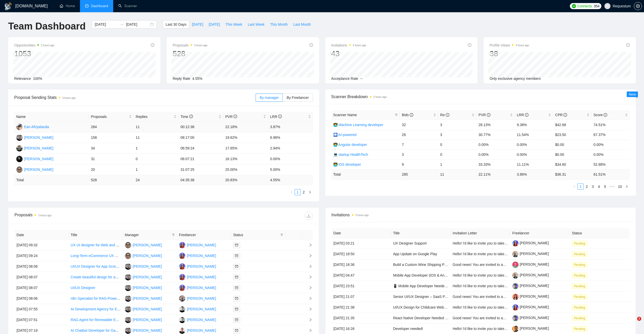 This screenshot has width=644, height=334. I want to click on span: 100%, so click(38, 79).